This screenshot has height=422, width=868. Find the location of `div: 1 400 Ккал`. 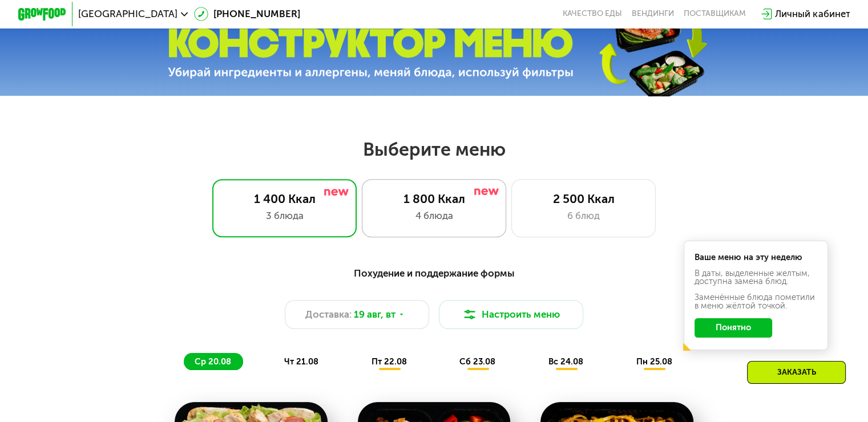

div: 1 400 Ккал is located at coordinates (284, 198).